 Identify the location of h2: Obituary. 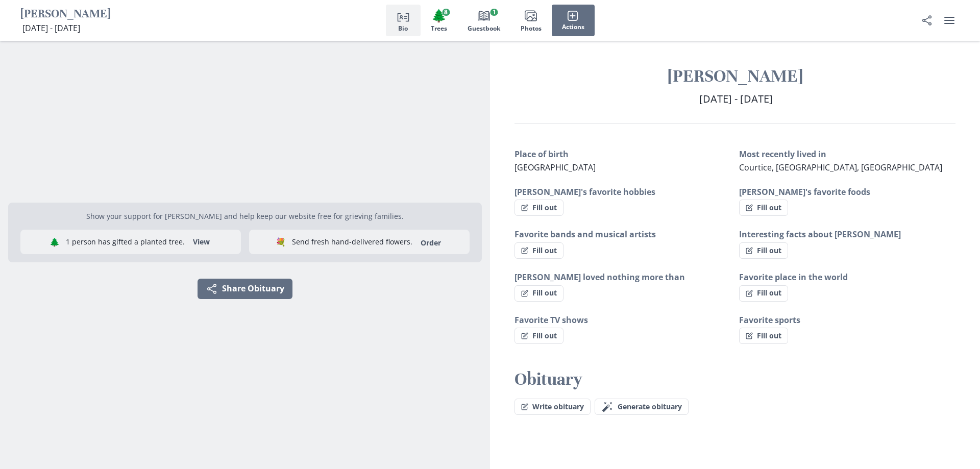
(735, 379).